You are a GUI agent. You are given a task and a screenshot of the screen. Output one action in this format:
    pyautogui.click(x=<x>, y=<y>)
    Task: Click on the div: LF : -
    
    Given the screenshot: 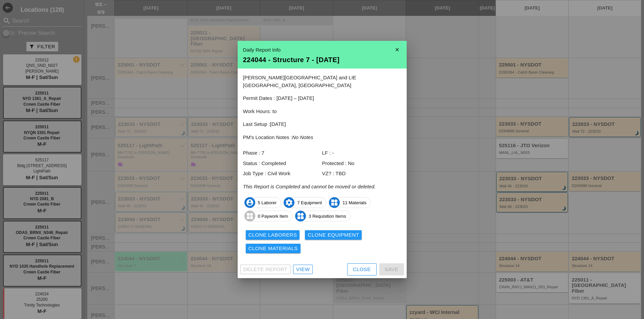 What is the action you would take?
    pyautogui.click(x=362, y=153)
    